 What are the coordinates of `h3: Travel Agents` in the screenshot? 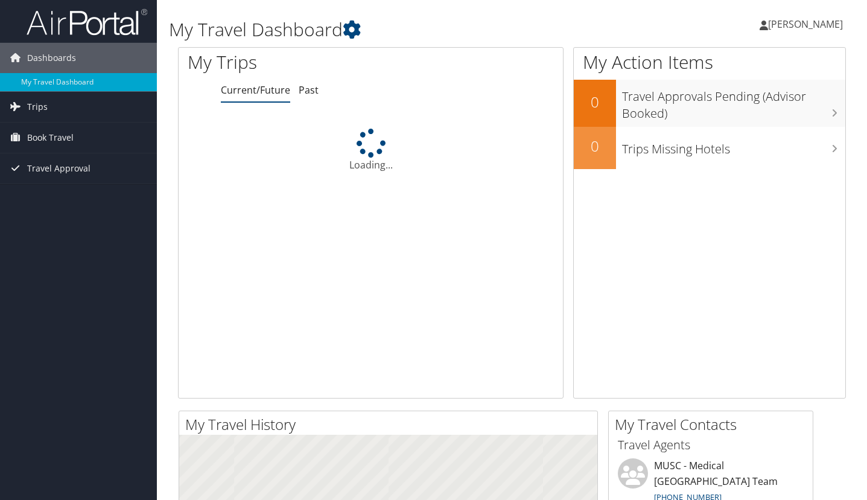 It's located at (711, 445).